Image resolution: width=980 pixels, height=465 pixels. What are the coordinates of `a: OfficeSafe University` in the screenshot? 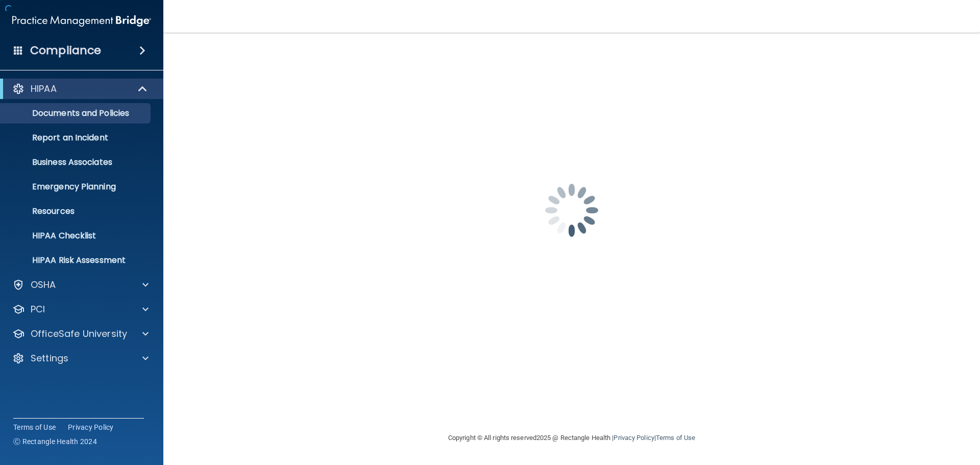 It's located at (80, 334).